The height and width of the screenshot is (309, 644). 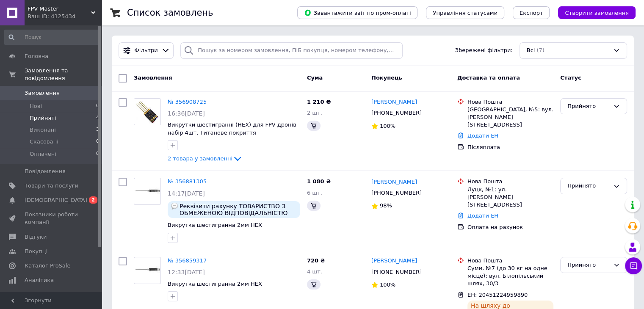 What do you see at coordinates (238, 209) in the screenshot?
I see `span: Реквізити рахунку ТОВАРИСТВО З ОБМЕЖЕНОЮ ВІДПОВІДАЛЬНІСТЮ «СМ КВІН» 01015, місто [GEOGRAPHIC_DATA...` at bounding box center [238, 209].